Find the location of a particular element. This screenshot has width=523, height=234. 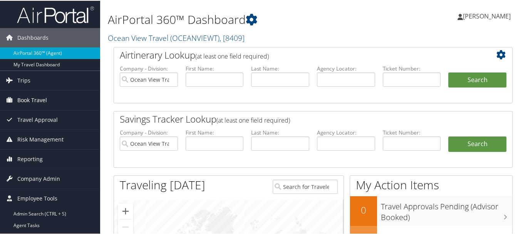

span: Book Travel is located at coordinates (32, 99).